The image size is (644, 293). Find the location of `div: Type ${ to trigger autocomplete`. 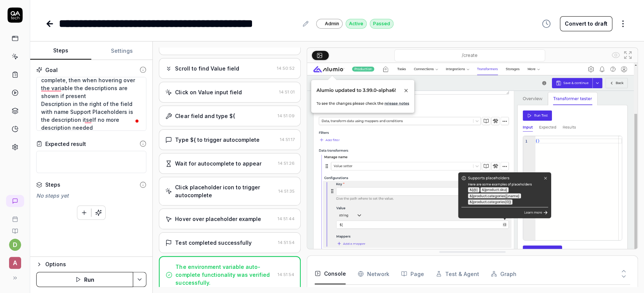

div: Type ${ to trigger autocomplete is located at coordinates (217, 139).